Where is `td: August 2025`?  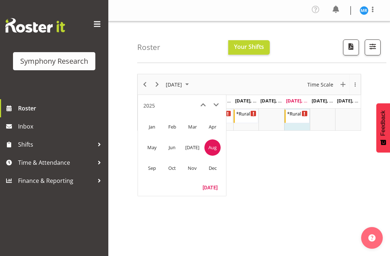
td: August 2025 is located at coordinates (213, 147).